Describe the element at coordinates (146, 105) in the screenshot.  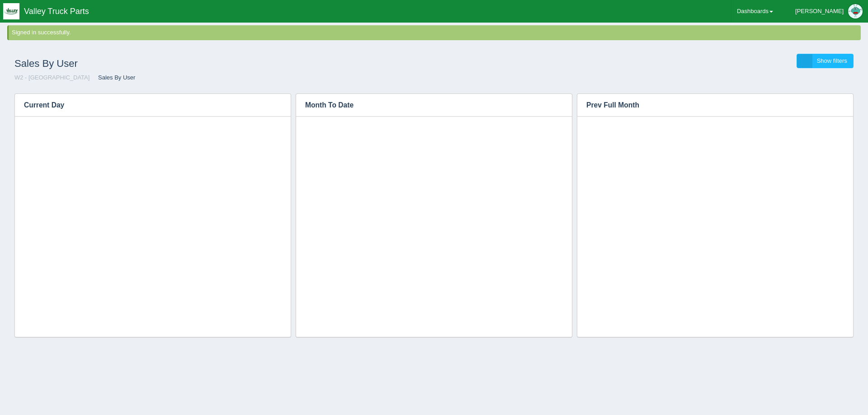
I see `h3: Current Day` at that location.